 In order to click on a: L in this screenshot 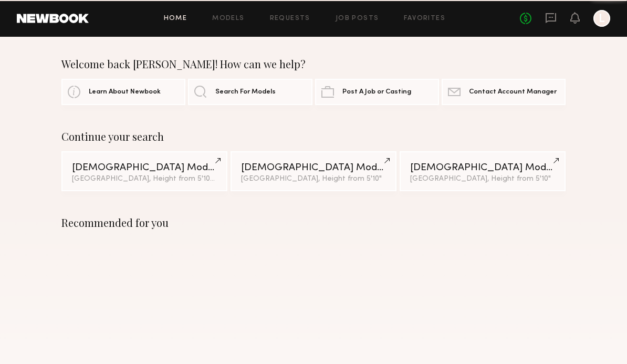, I will do `click(602, 19)`.